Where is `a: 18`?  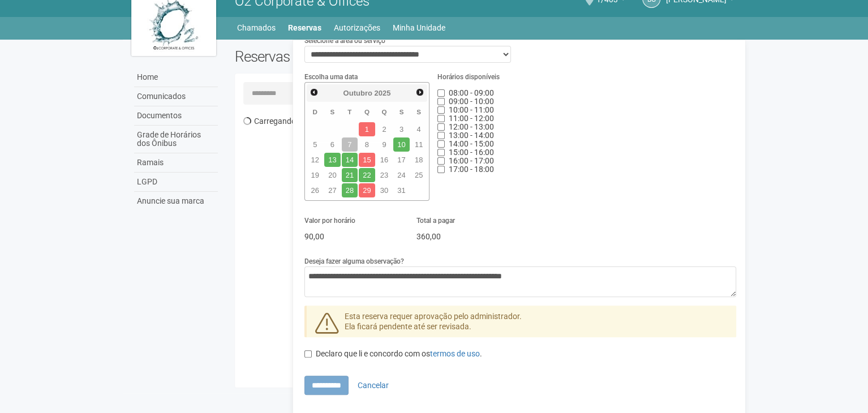
a: 18 is located at coordinates (419, 159).